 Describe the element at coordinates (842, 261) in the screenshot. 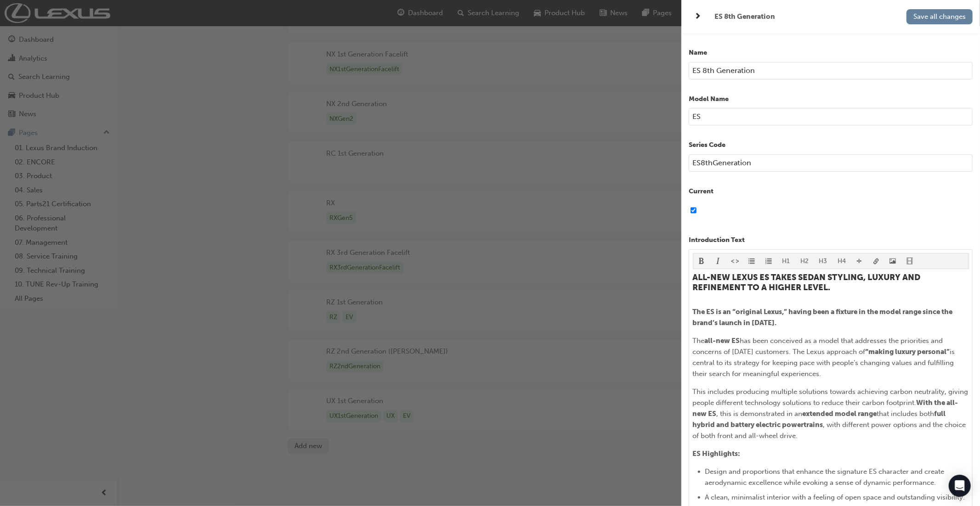

I see `button: H4` at that location.